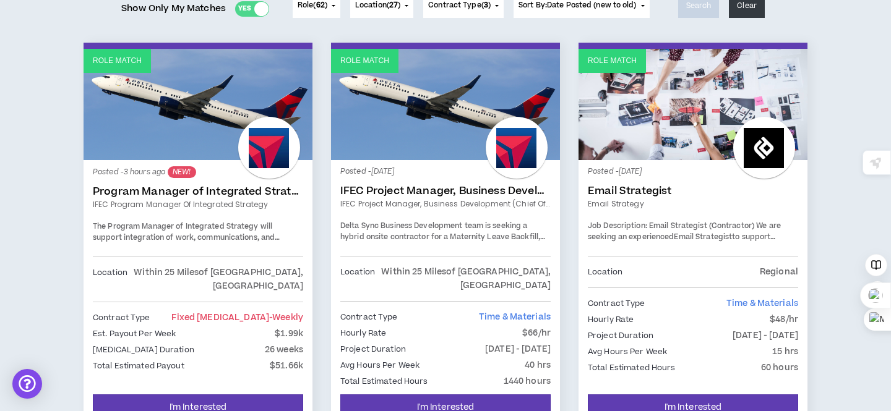 Image resolution: width=891 pixels, height=411 pixels. Describe the element at coordinates (671, 226) in the screenshot. I see `strong: Job Description: Email Strategist (Contractor)` at that location.